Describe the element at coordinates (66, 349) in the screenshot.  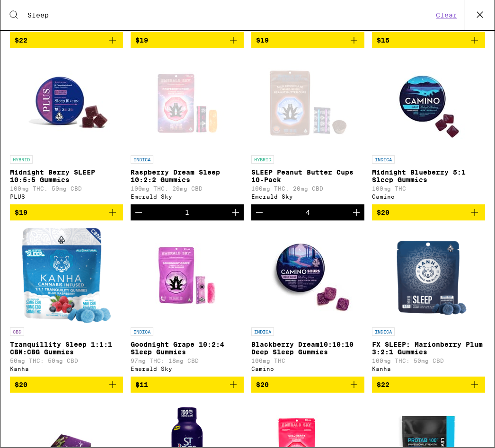
I see `p: Tranquillity Sleep 1:1:1 CBN:CBG Gummies` at that location.